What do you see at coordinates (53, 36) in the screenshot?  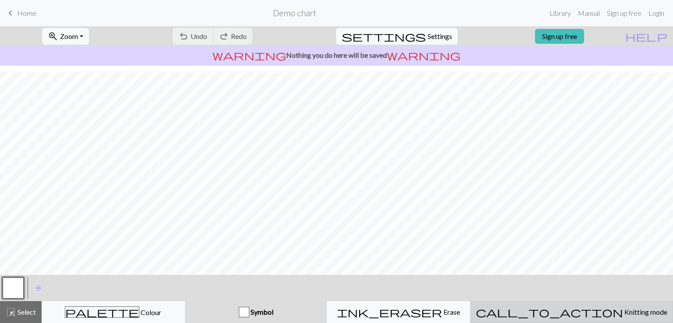 I see `span: zoom_in` at bounding box center [53, 36].